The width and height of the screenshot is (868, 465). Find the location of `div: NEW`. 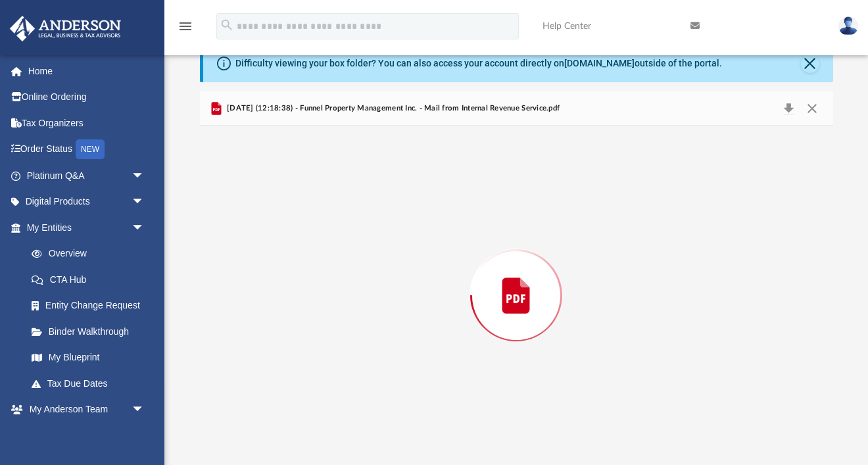

div: NEW is located at coordinates (90, 149).